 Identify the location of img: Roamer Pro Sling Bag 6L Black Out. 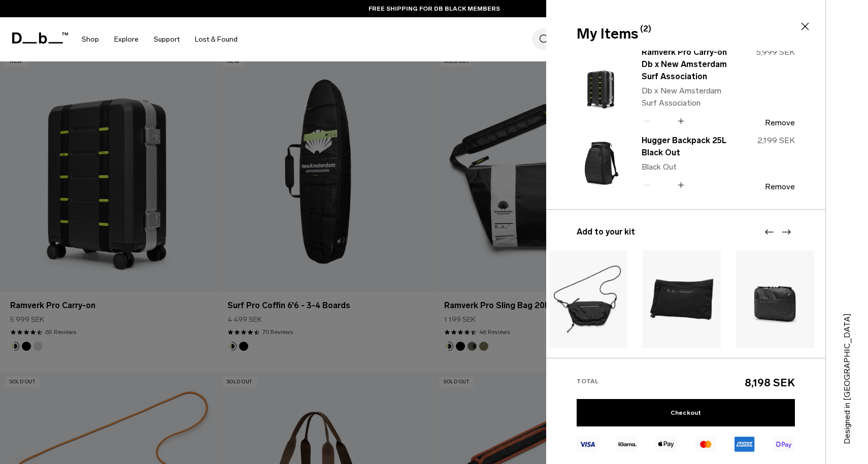
(588, 299).